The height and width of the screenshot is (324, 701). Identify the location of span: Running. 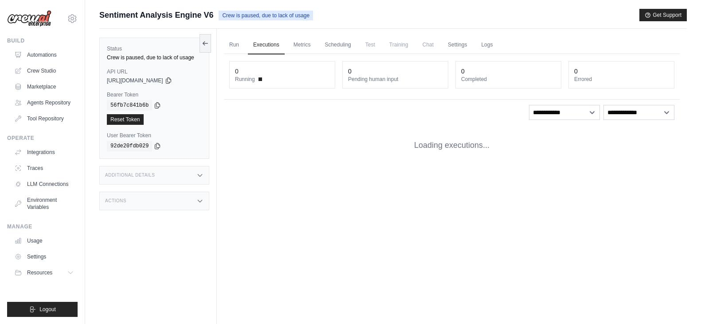
(245, 79).